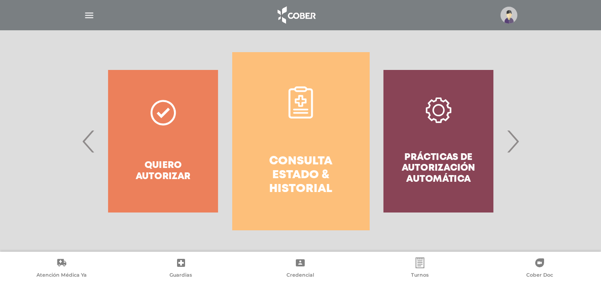 The image size is (601, 282). Describe the element at coordinates (301, 141) in the screenshot. I see `a: Consulta estado & historial` at that location.